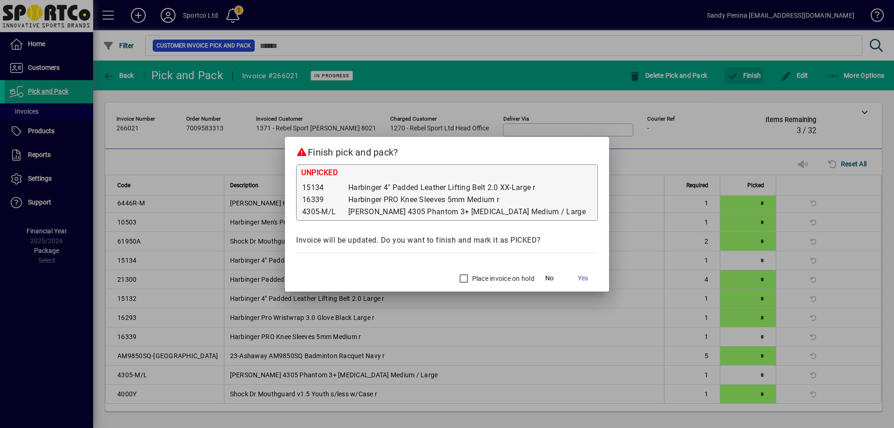 Image resolution: width=894 pixels, height=428 pixels. I want to click on td: 4305-M/L, so click(325, 212).